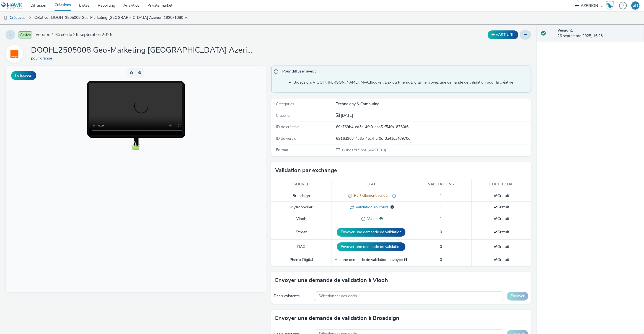  I want to click on span: Version 1 - Créée le 26 septembre 2025, so click(74, 35).